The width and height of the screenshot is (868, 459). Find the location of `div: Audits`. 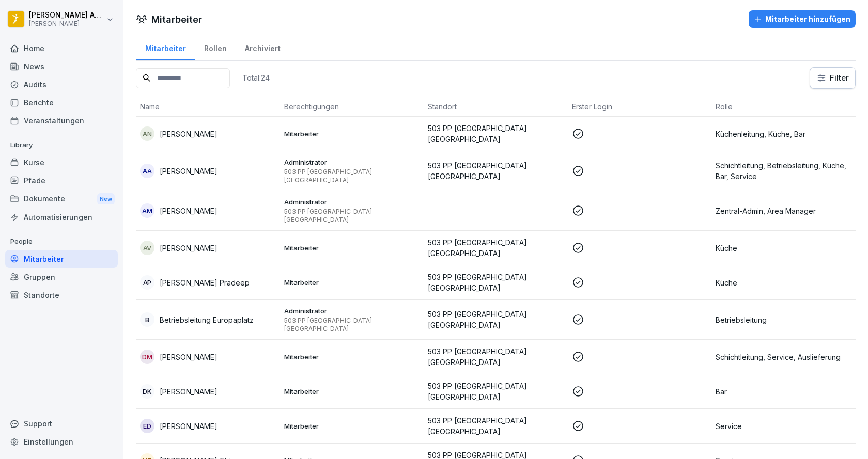

div: Audits is located at coordinates (62, 84).